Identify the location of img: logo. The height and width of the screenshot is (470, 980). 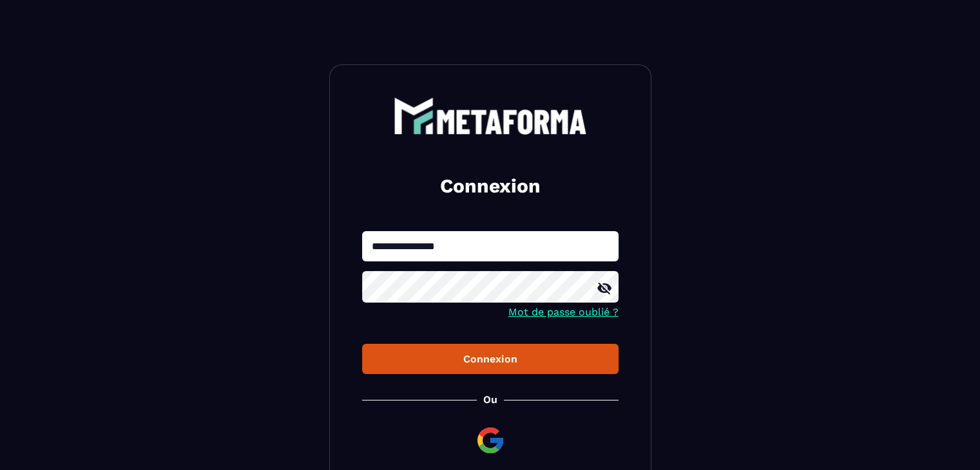
(491, 116).